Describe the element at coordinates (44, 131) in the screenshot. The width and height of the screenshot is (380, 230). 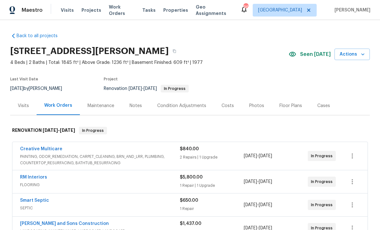
I see `h6: RENOVATION` at that location.